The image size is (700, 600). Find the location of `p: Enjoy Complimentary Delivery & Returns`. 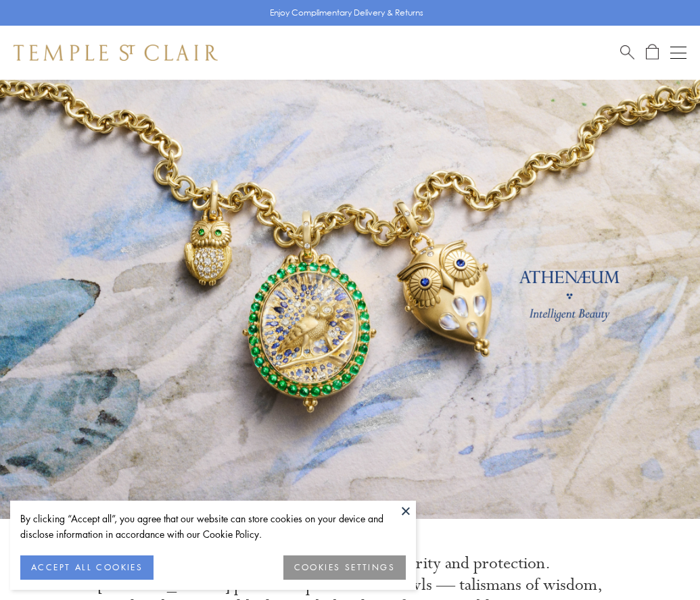

p: Enjoy Complimentary Delivery & Returns is located at coordinates (346, 13).